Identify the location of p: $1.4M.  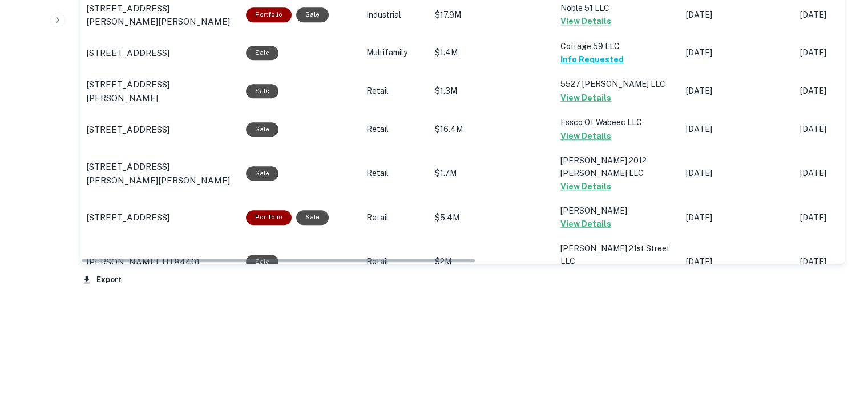
(492, 53).